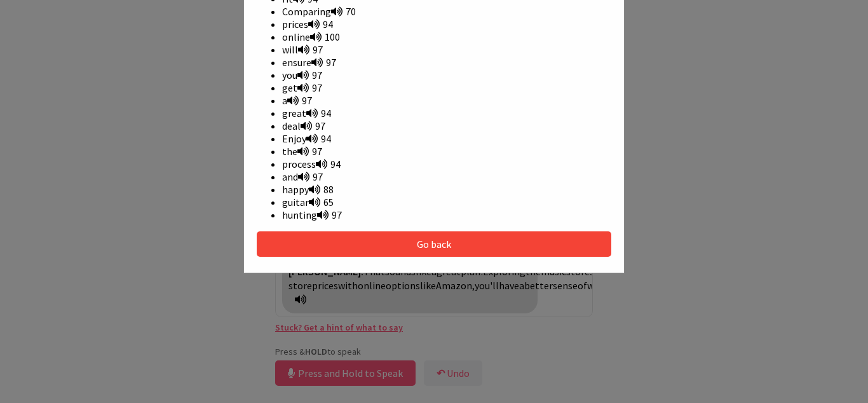 The width and height of the screenshot is (868, 403). I want to click on span: you 97, so click(301, 75).